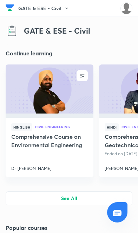  I want to click on span: Hindi, so click(112, 127).